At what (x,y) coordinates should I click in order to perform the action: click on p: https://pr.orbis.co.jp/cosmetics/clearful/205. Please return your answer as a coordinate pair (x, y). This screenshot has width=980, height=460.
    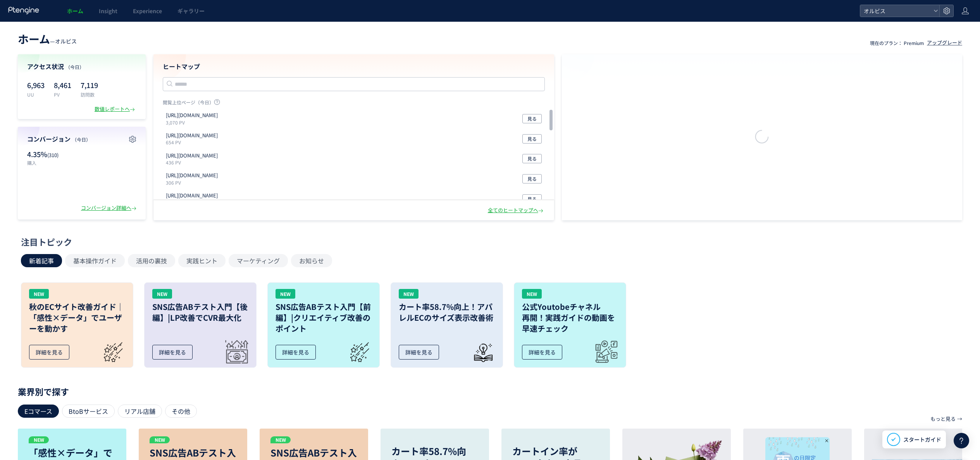
    Looking at the image, I should click on (192, 176).